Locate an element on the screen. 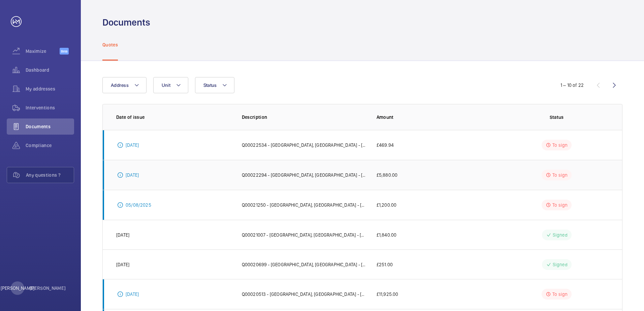 The width and height of the screenshot is (644, 311). span: Beta is located at coordinates (64, 51).